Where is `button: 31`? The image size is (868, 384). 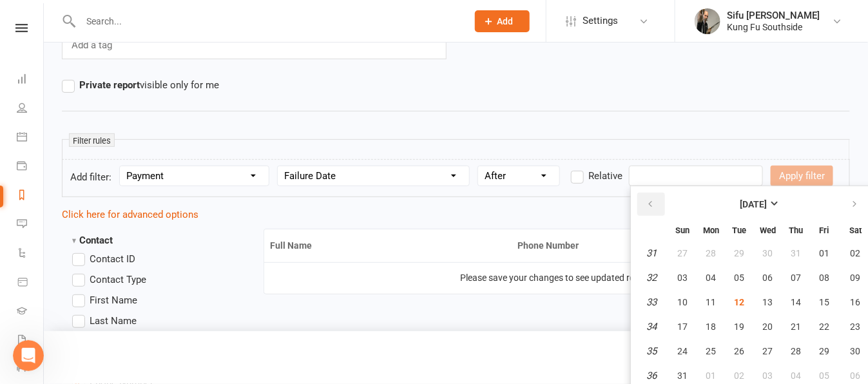
button: 31 is located at coordinates (796, 253).